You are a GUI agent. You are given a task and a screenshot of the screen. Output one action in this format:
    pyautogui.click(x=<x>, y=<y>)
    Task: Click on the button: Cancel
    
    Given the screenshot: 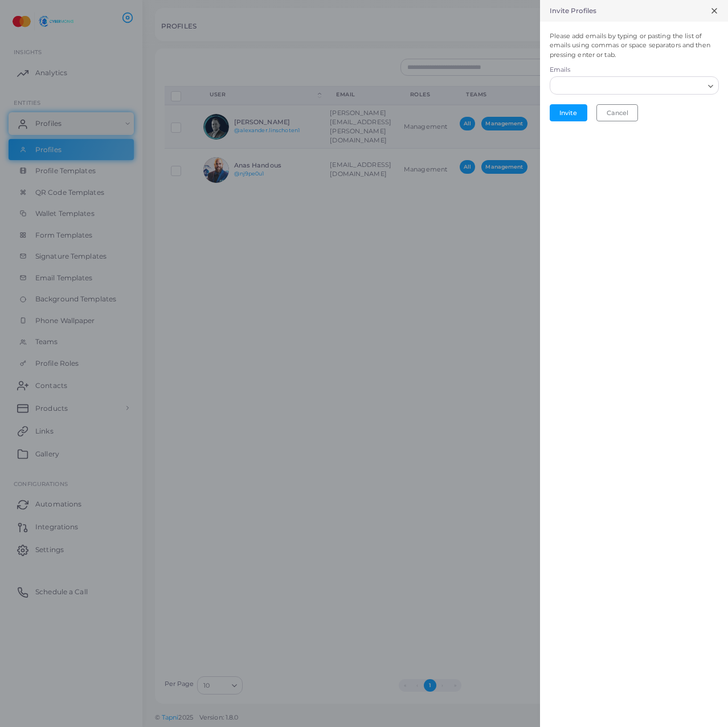 What is the action you would take?
    pyautogui.click(x=616, y=113)
    